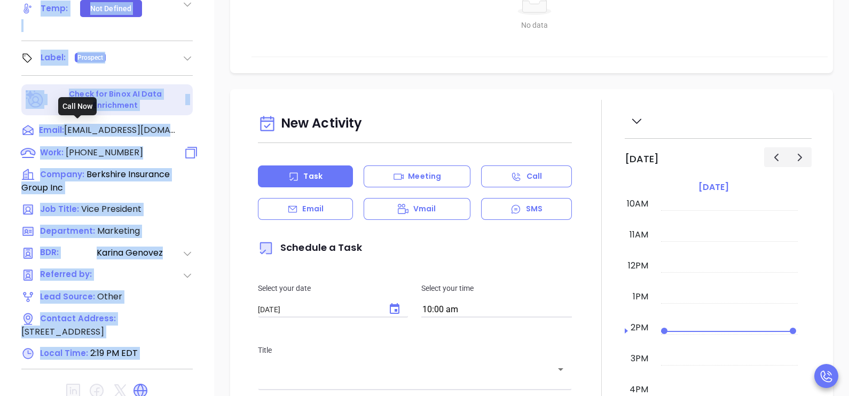 The height and width of the screenshot is (396, 849). I want to click on p: Select your time, so click(497, 288).